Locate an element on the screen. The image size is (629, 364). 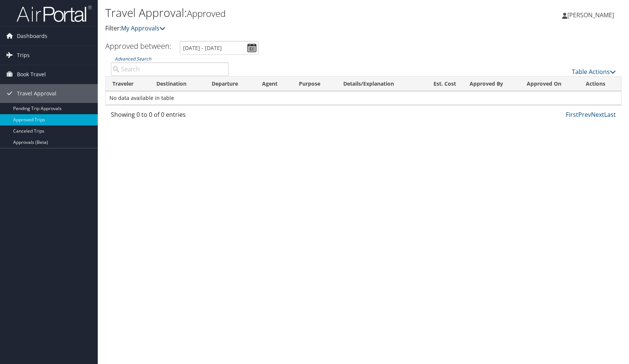
a: Table Actions is located at coordinates (594, 72).